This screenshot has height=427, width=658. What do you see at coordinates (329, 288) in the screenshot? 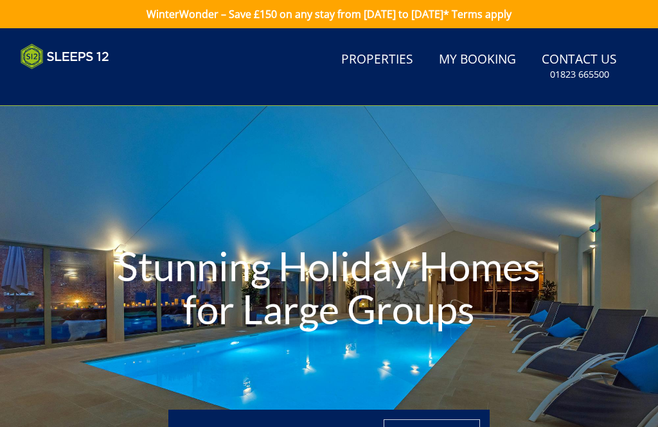
I see `h1: Stunning Holiday Homes for Large Groups` at bounding box center [329, 288].